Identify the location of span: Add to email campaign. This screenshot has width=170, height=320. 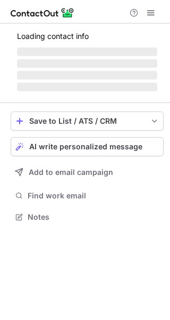
(71, 172).